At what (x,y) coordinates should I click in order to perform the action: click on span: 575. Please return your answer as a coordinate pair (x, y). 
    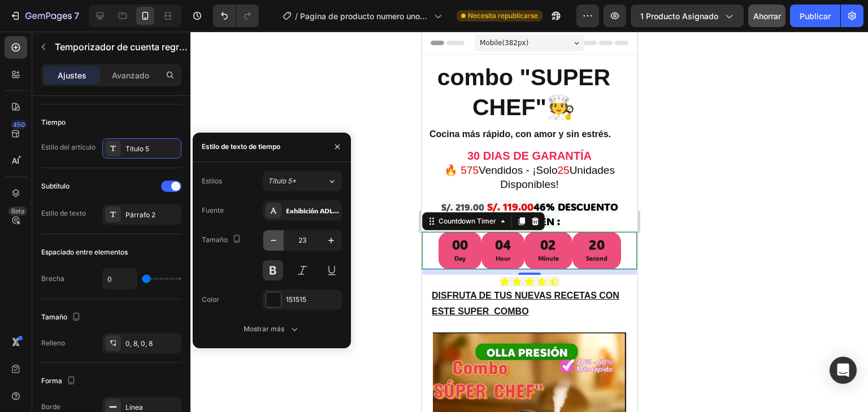
    Looking at the image, I should click on (48, 138).